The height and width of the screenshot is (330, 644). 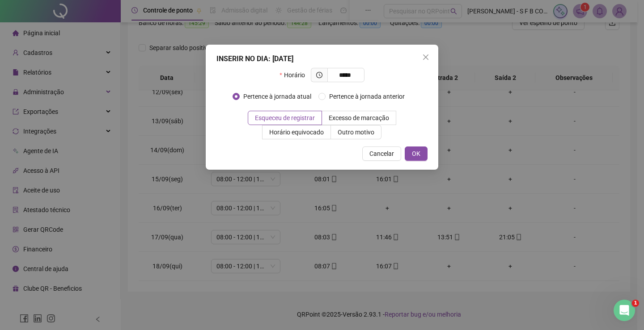 What do you see at coordinates (426, 57) in the screenshot?
I see `span: close` at bounding box center [426, 57].